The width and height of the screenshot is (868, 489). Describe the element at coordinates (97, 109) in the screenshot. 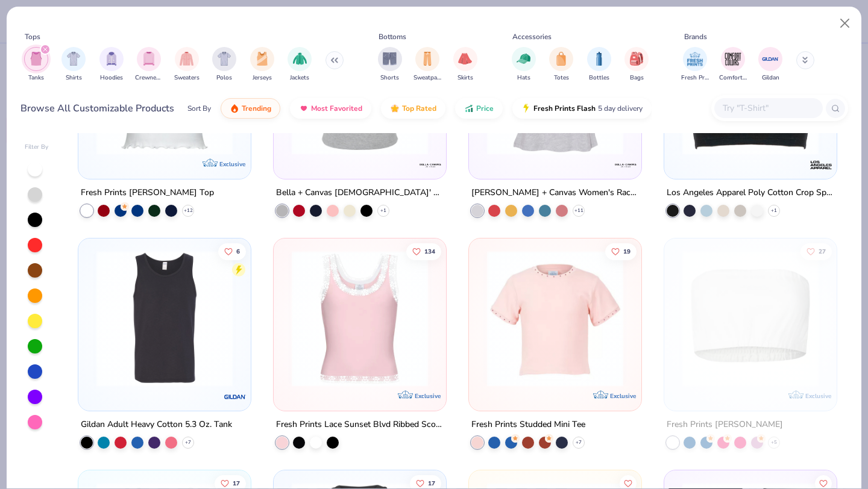

I see `div: Browse All Customizable Products` at that location.